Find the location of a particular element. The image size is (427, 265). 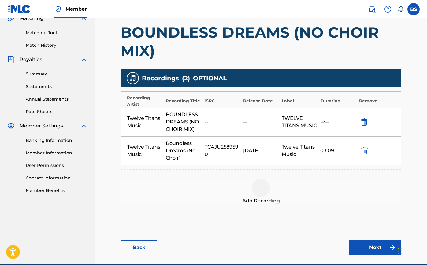

div: Recording Title is located at coordinates (184, 101).